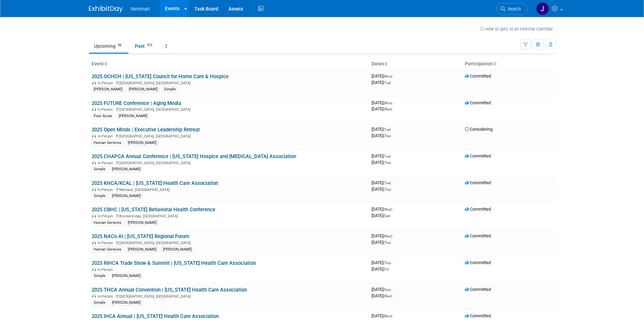  Describe the element at coordinates (509, 64) in the screenshot. I see `th: Participation` at that location.